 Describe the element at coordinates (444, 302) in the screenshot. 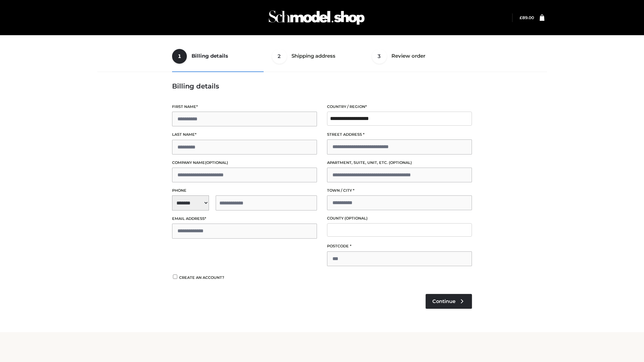

I see `span: Continue` at that location.